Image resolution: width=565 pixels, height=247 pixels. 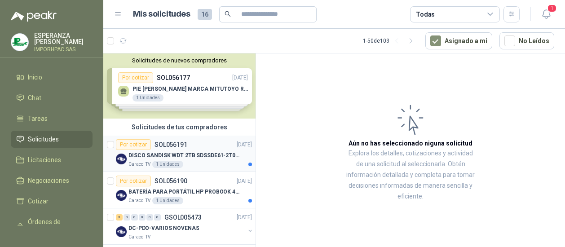 I want to click on a: Tareas, so click(x=52, y=119).